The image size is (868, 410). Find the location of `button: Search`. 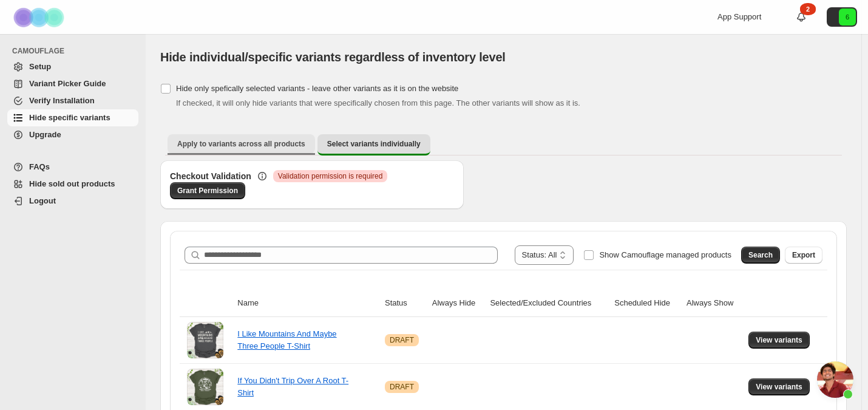

button: Search is located at coordinates (761, 255).